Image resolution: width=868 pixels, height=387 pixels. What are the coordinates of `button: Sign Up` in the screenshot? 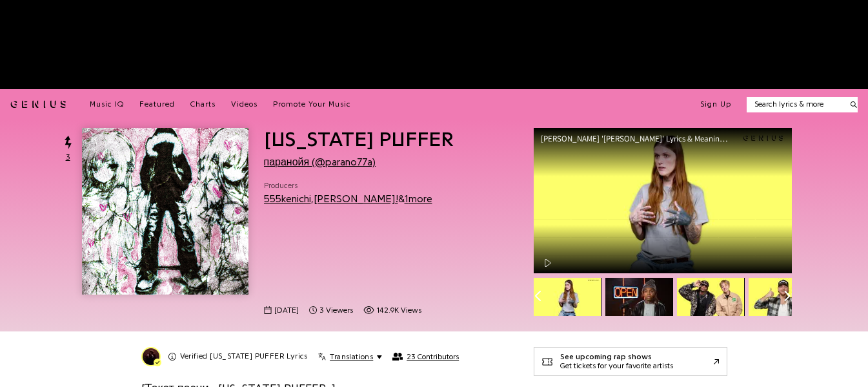 It's located at (716, 105).